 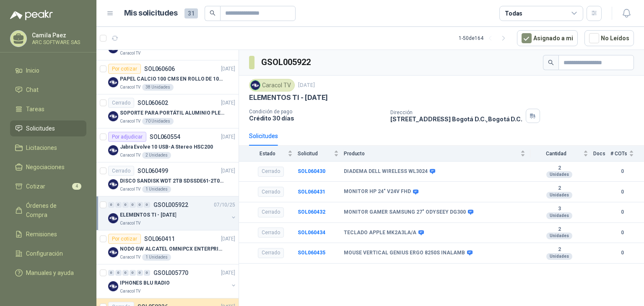 I want to click on span: Remisiones, so click(x=42, y=234).